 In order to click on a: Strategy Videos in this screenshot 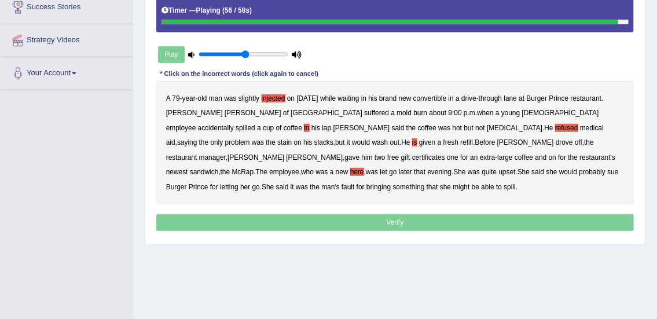, I will do `click(67, 39)`.